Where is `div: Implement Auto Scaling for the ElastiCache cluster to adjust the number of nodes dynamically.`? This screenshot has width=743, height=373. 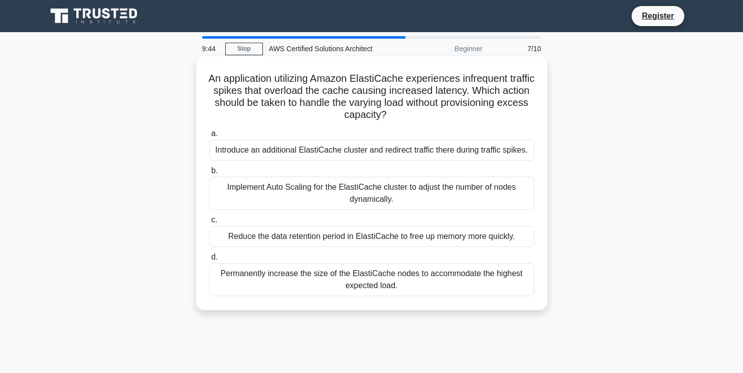 div: Implement Auto Scaling for the ElastiCache cluster to adjust the number of nodes dynamically. is located at coordinates (372, 193).